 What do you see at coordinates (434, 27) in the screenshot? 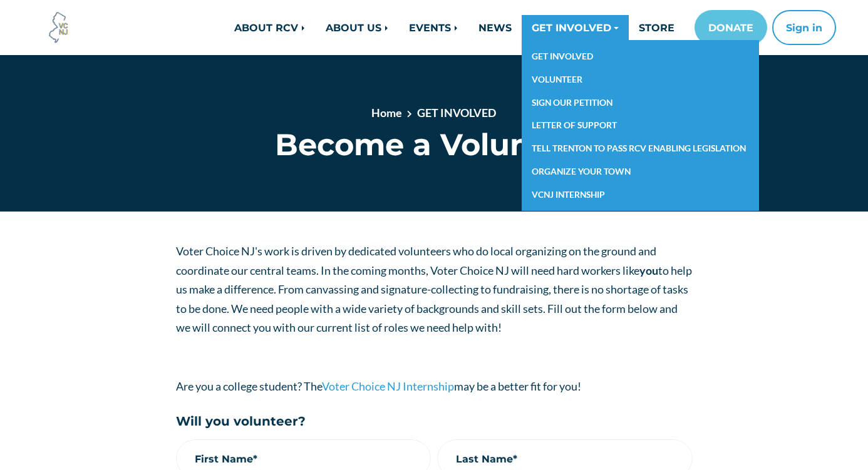
I see `a: EVENTS` at bounding box center [434, 27].